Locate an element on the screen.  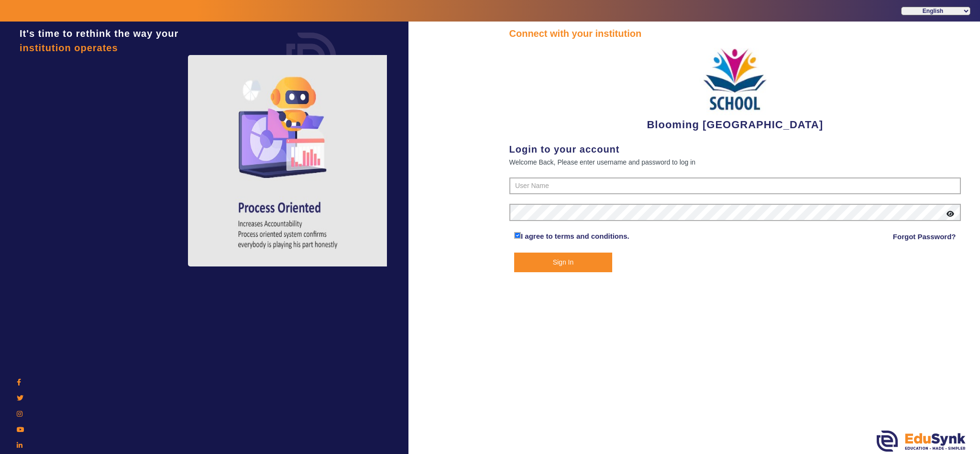
a: Forgot Password? is located at coordinates (925, 237).